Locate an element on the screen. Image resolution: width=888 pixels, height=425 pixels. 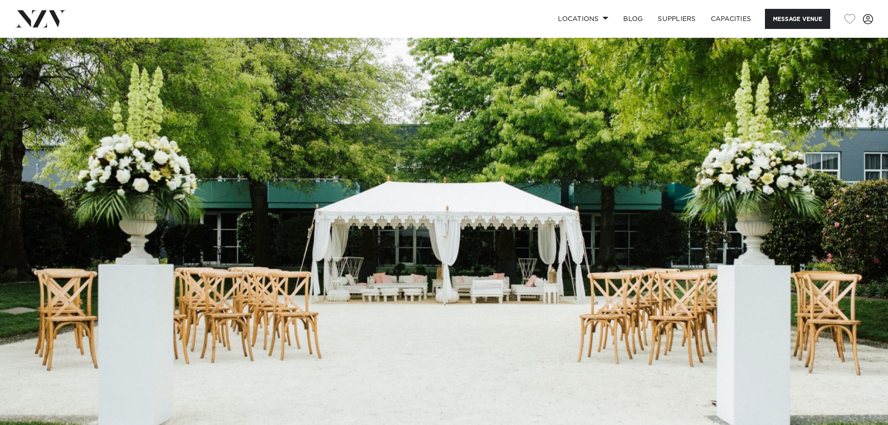
button: Message Venue is located at coordinates (798, 19).